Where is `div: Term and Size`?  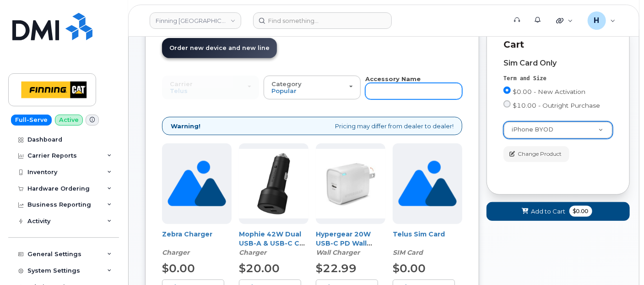
div: Term and Size is located at coordinates (558, 78).